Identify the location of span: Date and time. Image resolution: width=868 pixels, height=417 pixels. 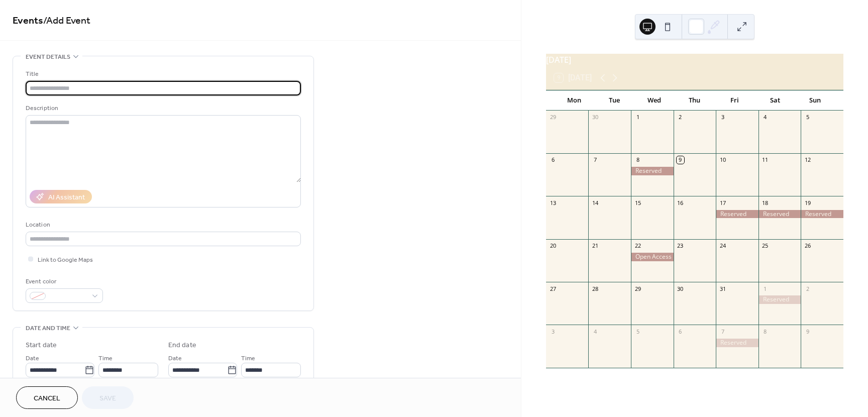
(48, 328).